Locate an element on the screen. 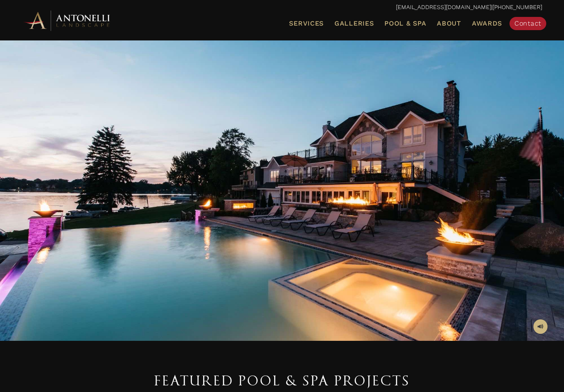  a: Pool & Spa is located at coordinates (405, 23).